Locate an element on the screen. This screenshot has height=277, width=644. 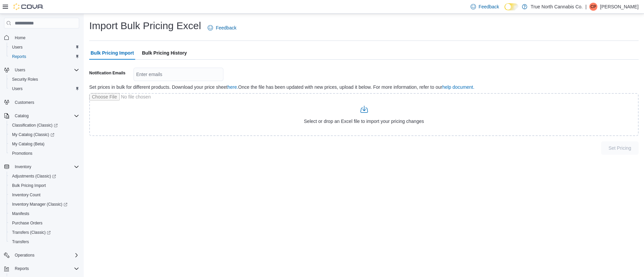
a: help document. is located at coordinates (459, 87).